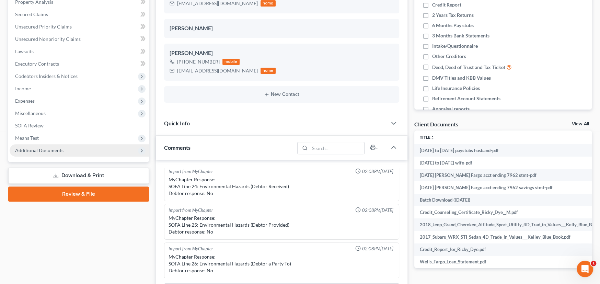 The width and height of the screenshot is (600, 284). What do you see at coordinates (461, 36) in the screenshot?
I see `span: 3 Months Bank Statements` at bounding box center [461, 36].